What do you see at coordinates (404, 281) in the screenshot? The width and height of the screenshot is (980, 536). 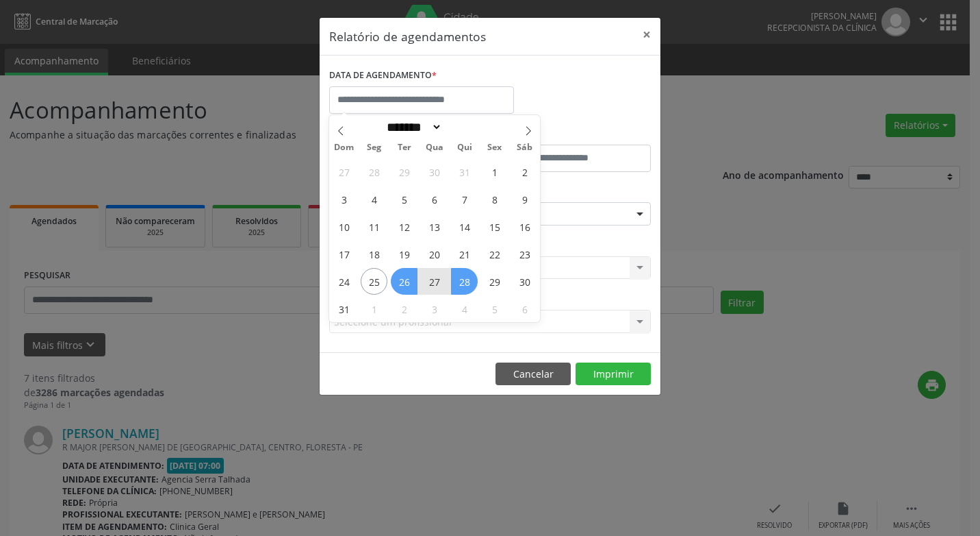 I see `span: Agosto 26, 2025` at bounding box center [404, 281].